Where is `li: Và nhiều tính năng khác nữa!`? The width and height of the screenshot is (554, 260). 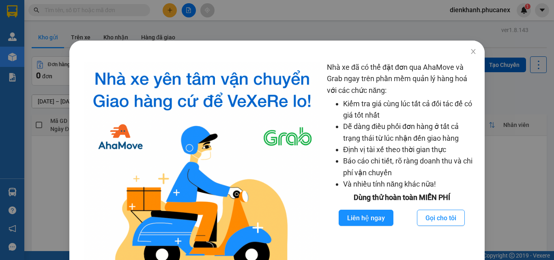
li: Và nhiều tính năng khác nữa! is located at coordinates (410, 184).